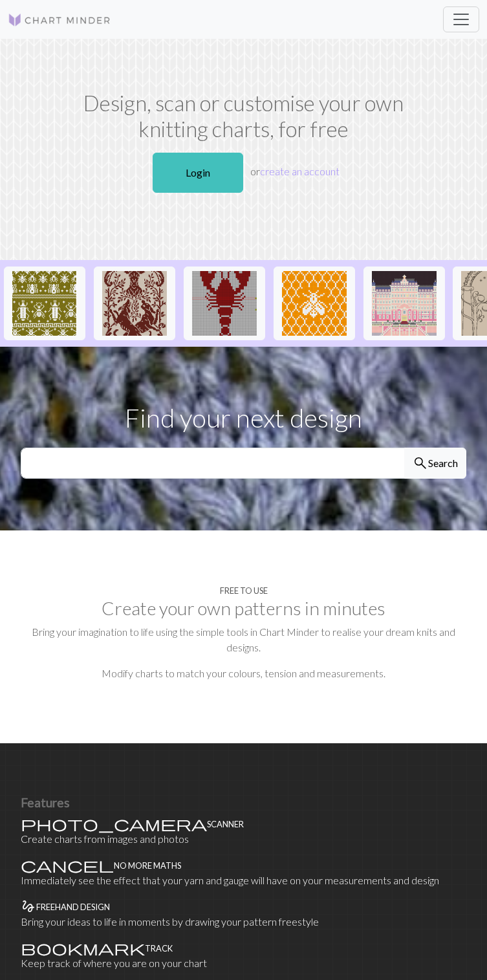  I want to click on span: cancel, so click(68, 865).